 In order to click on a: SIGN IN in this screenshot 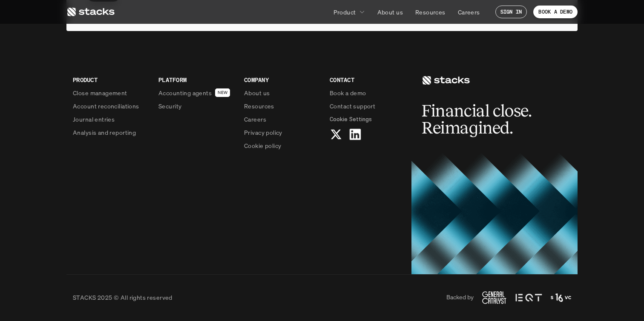, I will do `click(511, 12)`.